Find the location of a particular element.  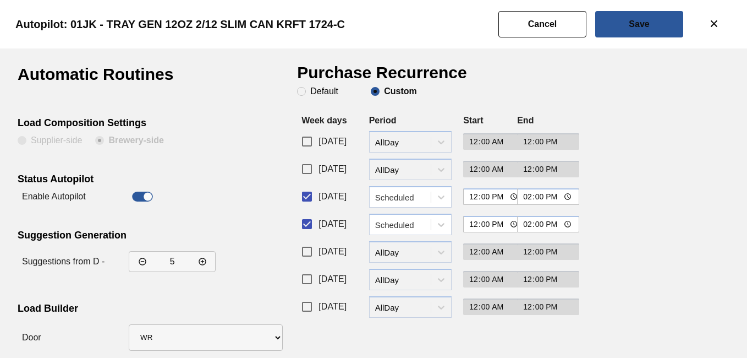

label: Door is located at coordinates (31, 337).